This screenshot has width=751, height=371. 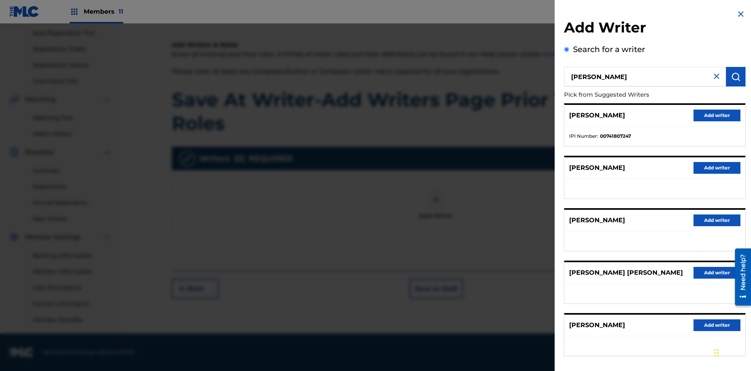 What do you see at coordinates (632, 95) in the screenshot?
I see `p: Pick from Suggested Writers` at bounding box center [632, 95].